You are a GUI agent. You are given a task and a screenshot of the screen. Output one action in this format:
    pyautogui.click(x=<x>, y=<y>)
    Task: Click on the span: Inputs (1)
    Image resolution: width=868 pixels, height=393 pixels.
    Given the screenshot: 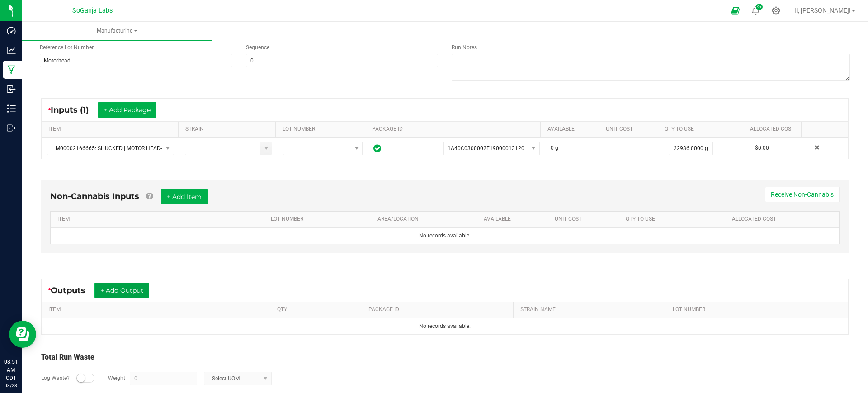 What is the action you would take?
    pyautogui.click(x=74, y=110)
    